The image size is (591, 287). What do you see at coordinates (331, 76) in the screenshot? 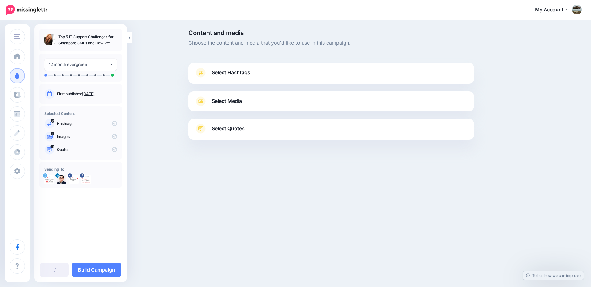
I see `a: Select Hashtags` at bounding box center [331, 76].